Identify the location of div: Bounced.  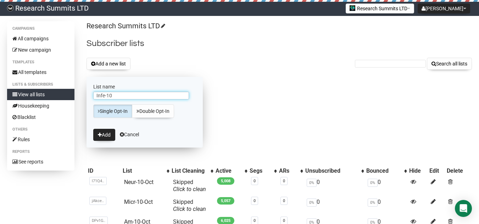
(383, 171).